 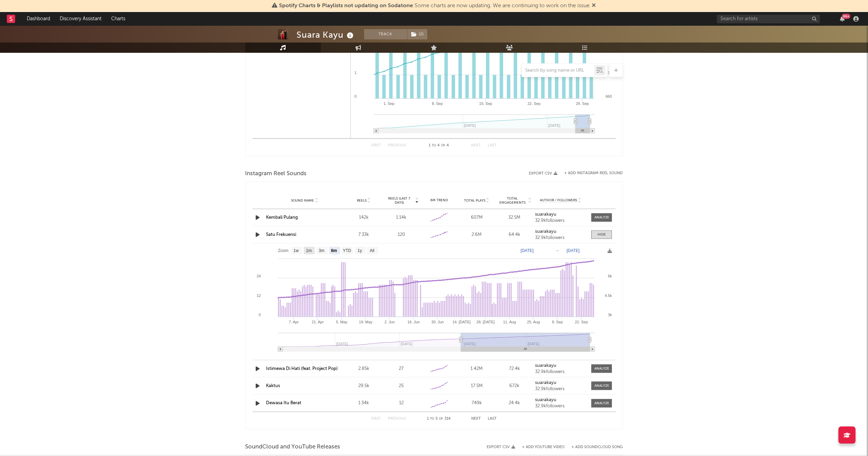 What do you see at coordinates (842, 19) in the screenshot?
I see `button: 99+` at bounding box center [842, 19].